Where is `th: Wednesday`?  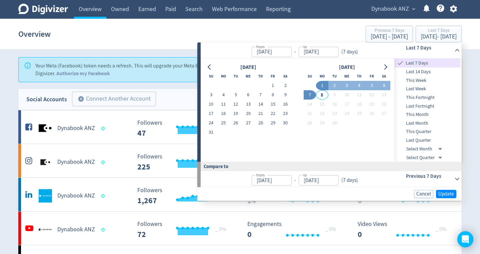
th: Wednesday is located at coordinates (248, 76).